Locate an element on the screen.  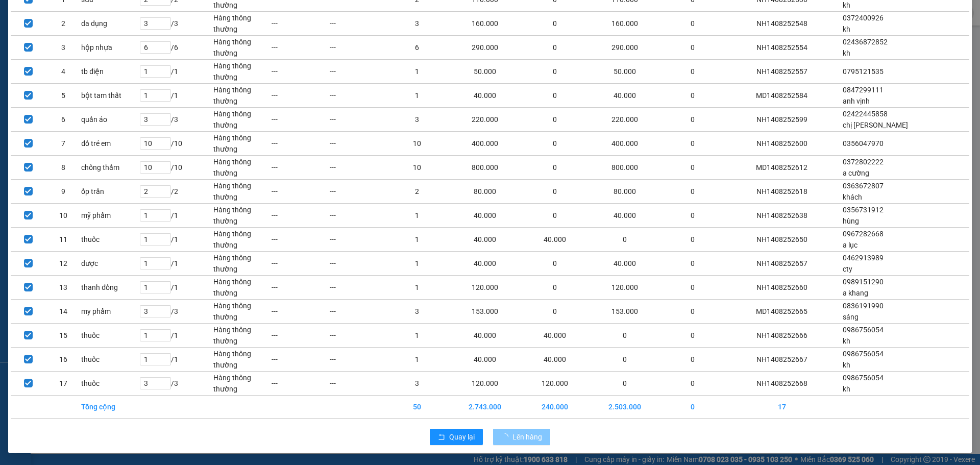
td: 12 is located at coordinates (63, 263).